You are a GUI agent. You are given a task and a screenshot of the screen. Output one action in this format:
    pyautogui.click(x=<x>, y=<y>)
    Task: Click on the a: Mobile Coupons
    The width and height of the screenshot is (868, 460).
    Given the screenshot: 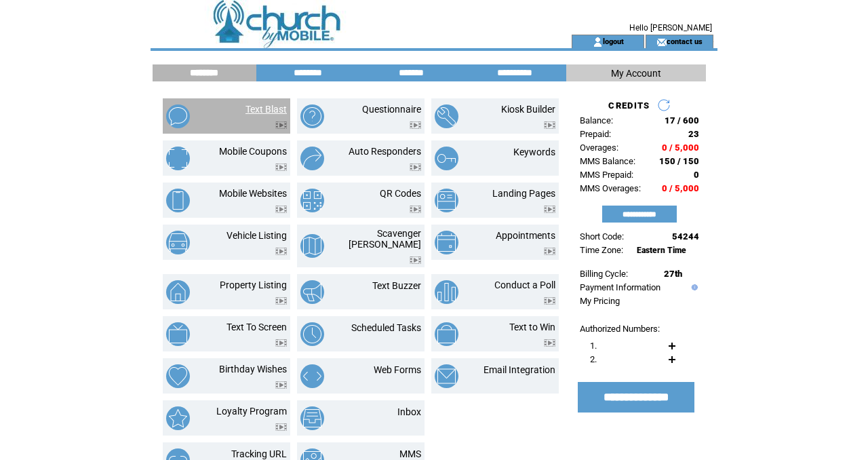 What is the action you would take?
    pyautogui.click(x=253, y=151)
    